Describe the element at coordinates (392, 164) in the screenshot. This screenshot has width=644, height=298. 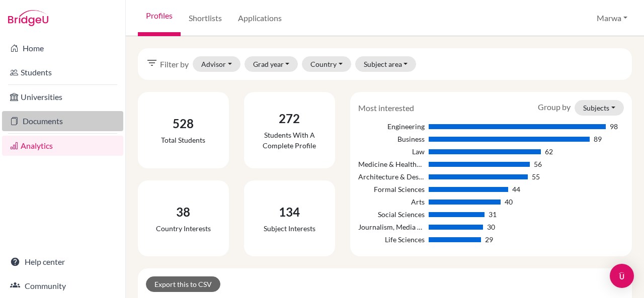
I see `div: Medicine & Healthcare` at that location.